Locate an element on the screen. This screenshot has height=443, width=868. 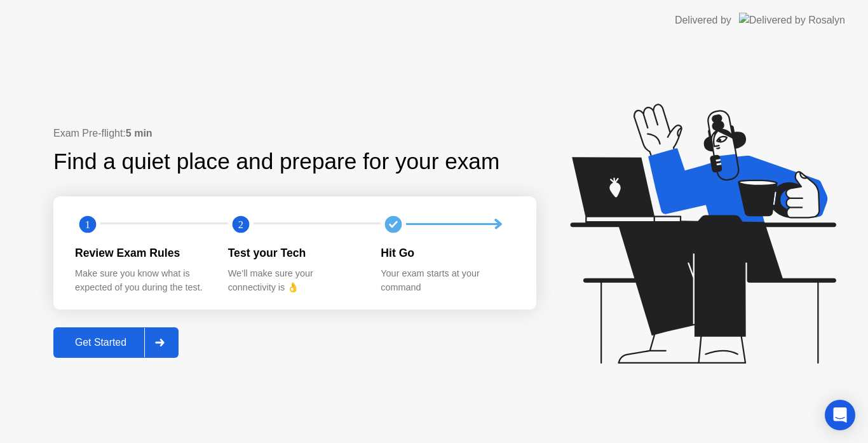
div: We’ll make sure your connectivity is 👌 is located at coordinates (294, 280).